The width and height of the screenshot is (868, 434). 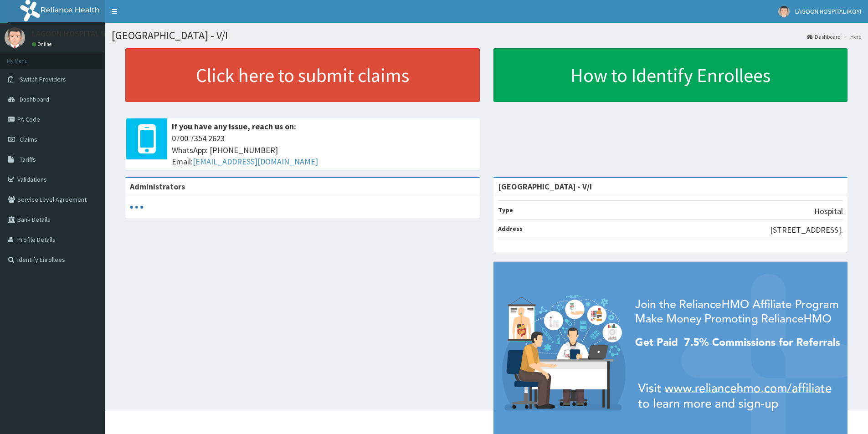 What do you see at coordinates (76, 34) in the screenshot?
I see `p: LAGOON HOSPITAL IKOYI` at bounding box center [76, 34].